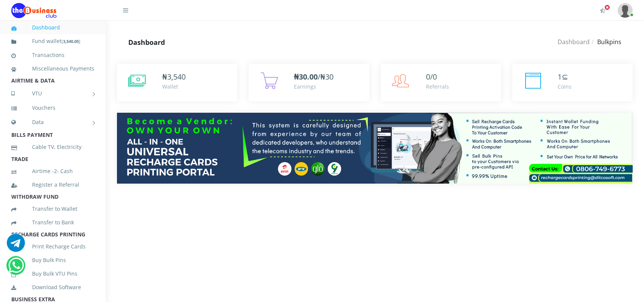  What do you see at coordinates (53, 222) in the screenshot?
I see `a: Transfer to Bank` at bounding box center [53, 222].